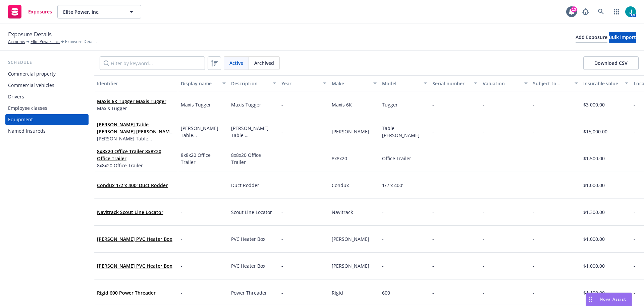  What do you see at coordinates (47, 131) in the screenshot?
I see `a: Named insureds` at bounding box center [47, 131].